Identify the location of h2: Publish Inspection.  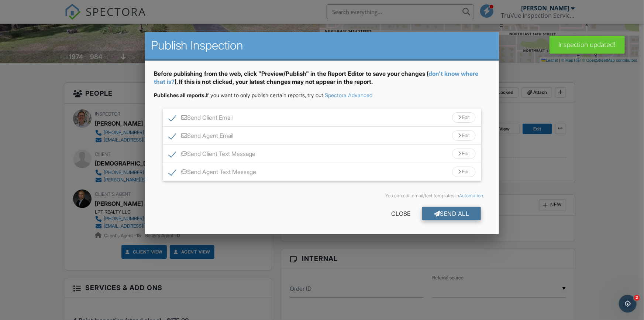
(322, 46).